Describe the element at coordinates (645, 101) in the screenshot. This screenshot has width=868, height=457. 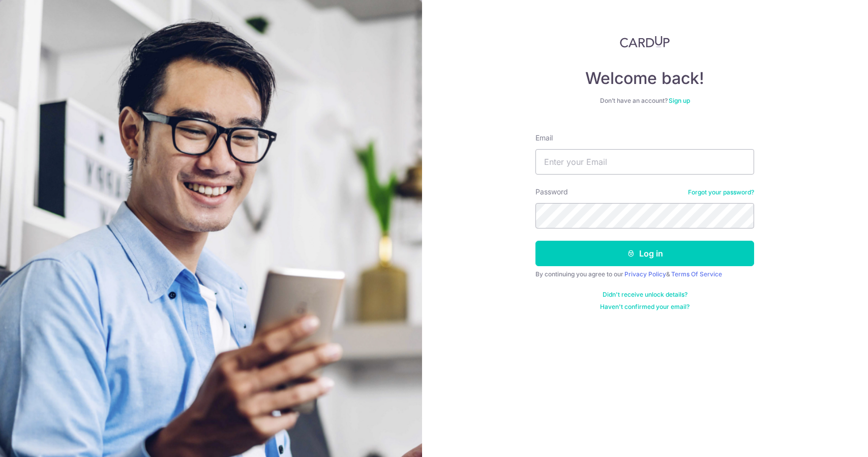
I see `div: Don’t have an account?` at that location.